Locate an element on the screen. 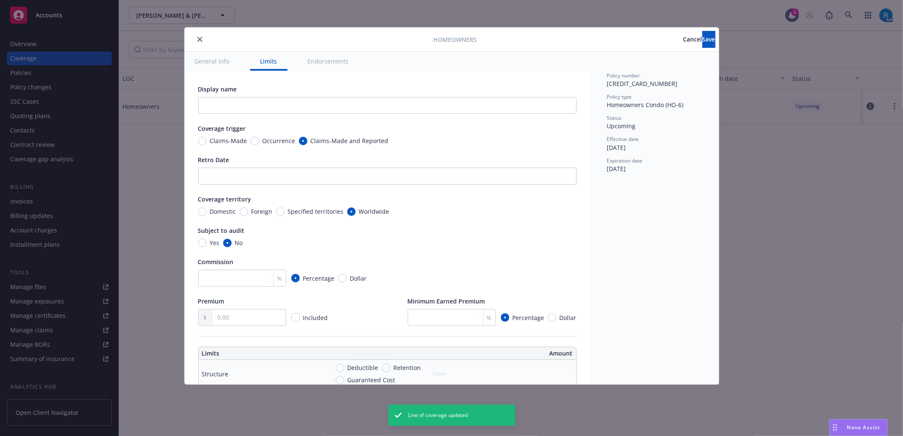 This screenshot has width=903, height=436. input: Worldwide is located at coordinates (351, 212).